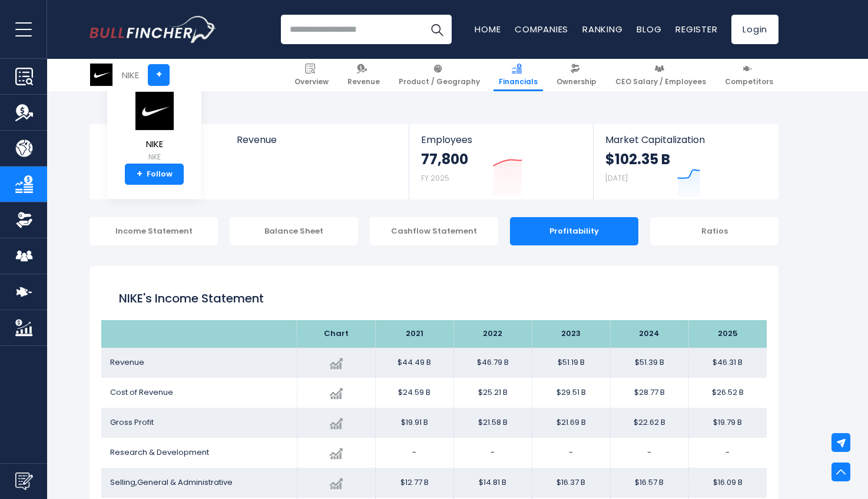 The height and width of the screenshot is (499, 868). I want to click on a: NIKE NKE, so click(154, 128).